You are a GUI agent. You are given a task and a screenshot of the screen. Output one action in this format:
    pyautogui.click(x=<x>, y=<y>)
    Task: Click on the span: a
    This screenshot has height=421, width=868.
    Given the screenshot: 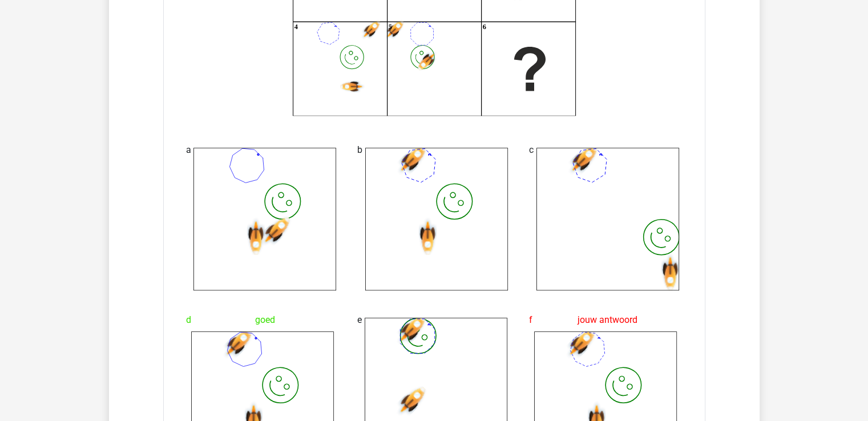 What is the action you would take?
    pyautogui.click(x=188, y=150)
    